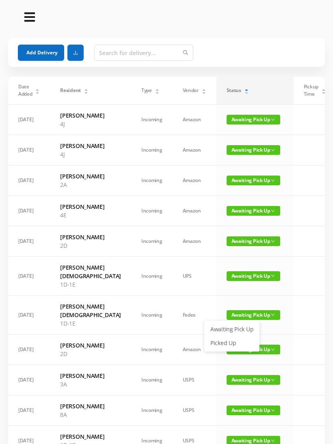 The image size is (333, 444). I want to click on a: Picked Up, so click(232, 343).